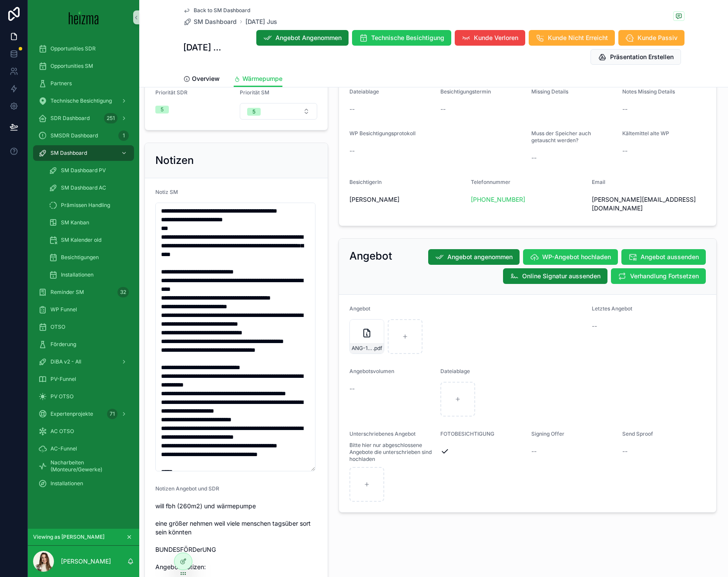 The height and width of the screenshot is (577, 728). Describe the element at coordinates (75, 223) in the screenshot. I see `span: SM Kanban` at that location.